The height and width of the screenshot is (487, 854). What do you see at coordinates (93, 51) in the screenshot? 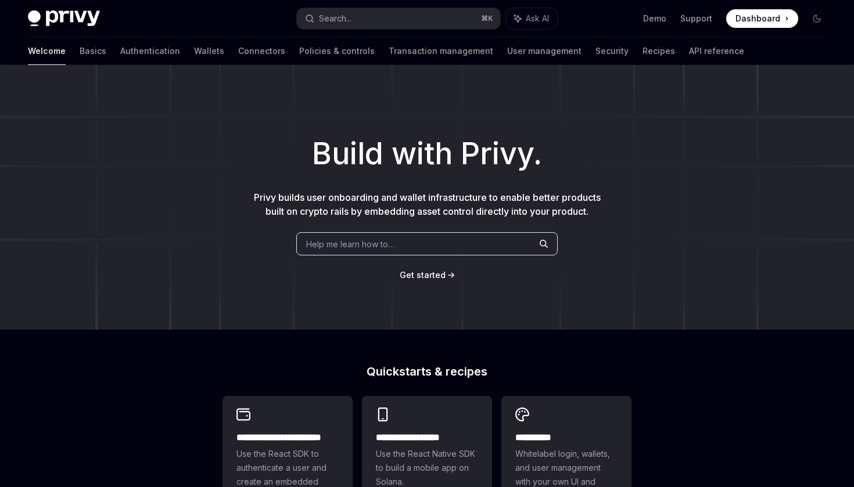
I see `a: Basics` at bounding box center [93, 51].